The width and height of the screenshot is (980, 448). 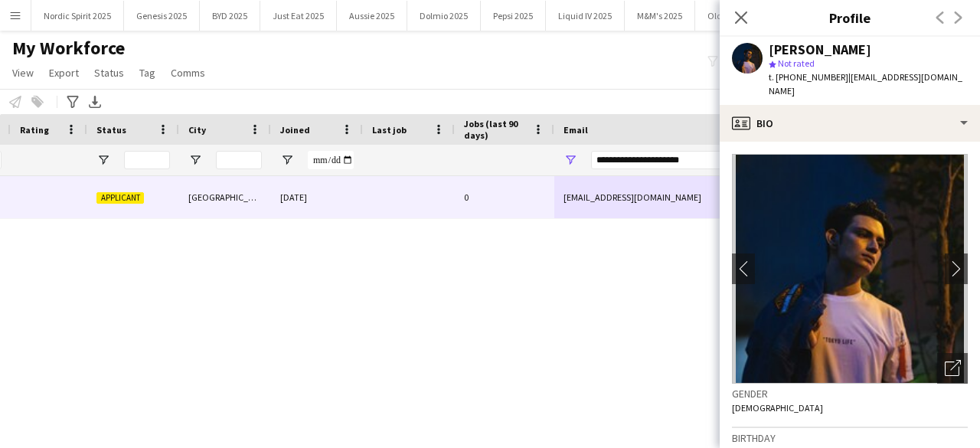 I want to click on input: City Filter Input, so click(x=239, y=160).